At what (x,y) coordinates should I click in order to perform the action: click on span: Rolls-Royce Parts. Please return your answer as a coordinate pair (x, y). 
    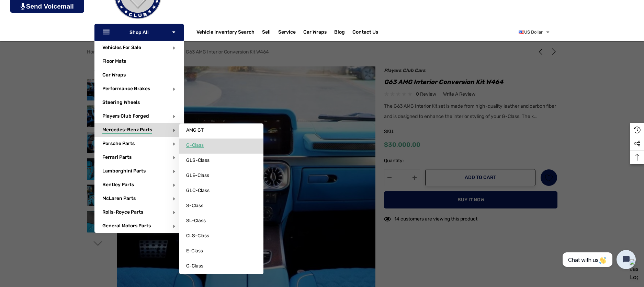
    Looking at the image, I should click on (123, 213).